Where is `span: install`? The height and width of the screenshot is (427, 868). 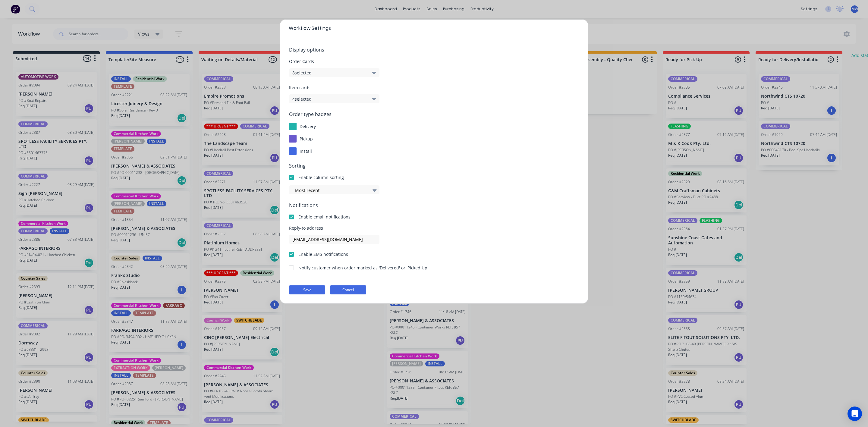 span: install is located at coordinates (306, 151).